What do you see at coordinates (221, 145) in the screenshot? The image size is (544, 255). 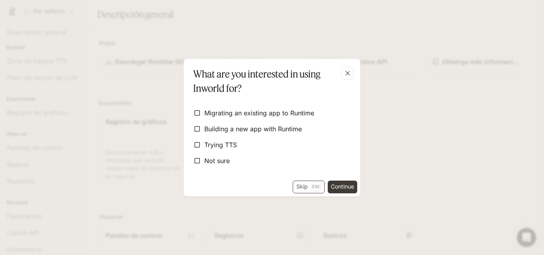 I see `span: Trying TTS` at bounding box center [221, 145].